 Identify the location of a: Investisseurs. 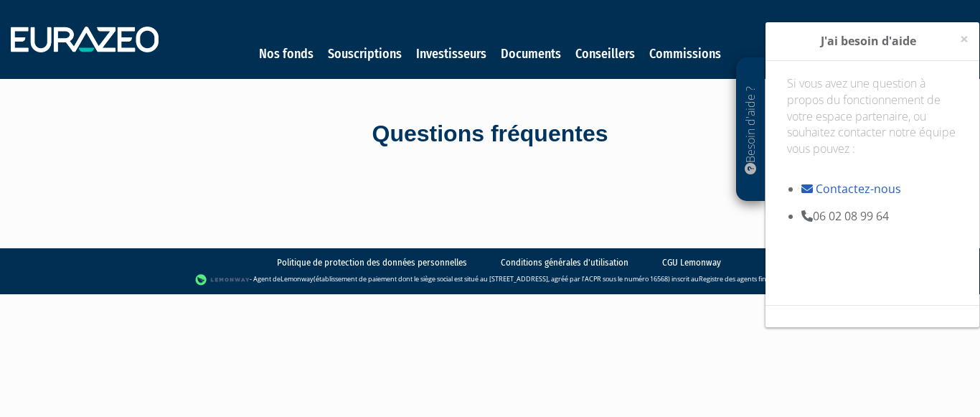
(451, 54).